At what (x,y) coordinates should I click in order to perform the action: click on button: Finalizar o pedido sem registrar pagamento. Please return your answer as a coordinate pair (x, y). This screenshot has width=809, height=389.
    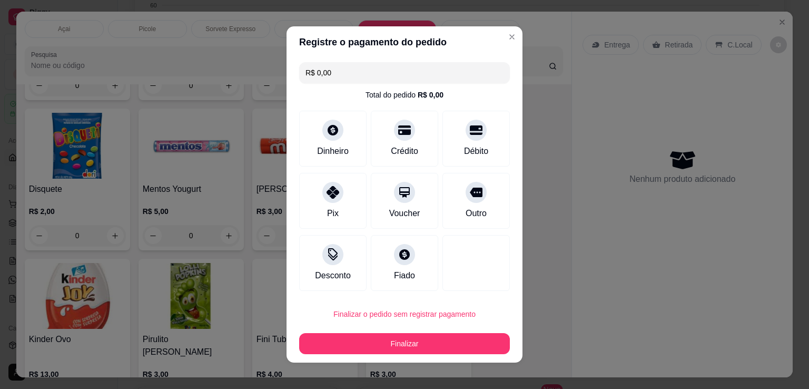
    Looking at the image, I should click on (405, 314).